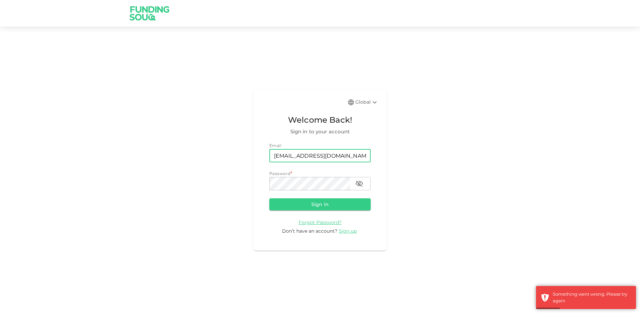  I want to click on div: Global, so click(367, 102).